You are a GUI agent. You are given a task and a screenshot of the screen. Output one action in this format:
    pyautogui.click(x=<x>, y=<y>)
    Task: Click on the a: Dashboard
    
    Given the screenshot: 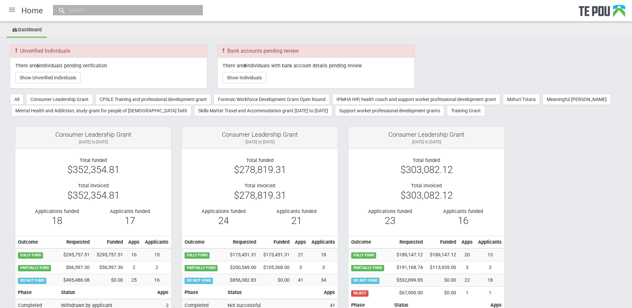 What is the action you would take?
    pyautogui.click(x=27, y=30)
    